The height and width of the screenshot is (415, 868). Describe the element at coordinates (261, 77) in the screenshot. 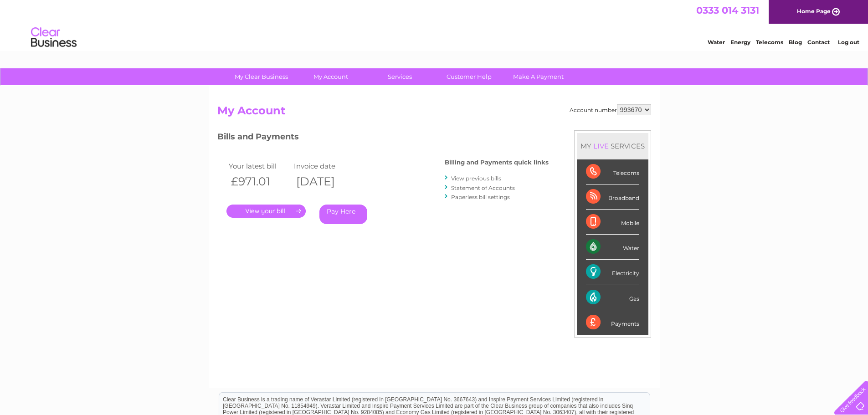

I see `a: My Clear Business` at that location.